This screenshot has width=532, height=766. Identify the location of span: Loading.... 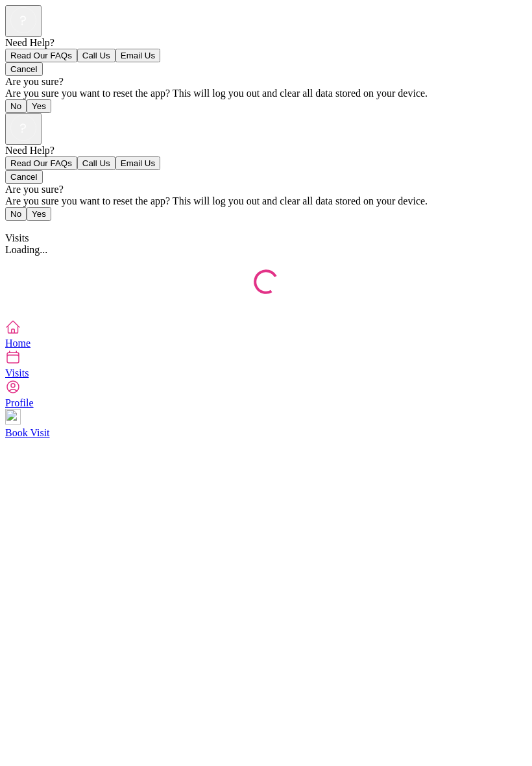
(26, 249).